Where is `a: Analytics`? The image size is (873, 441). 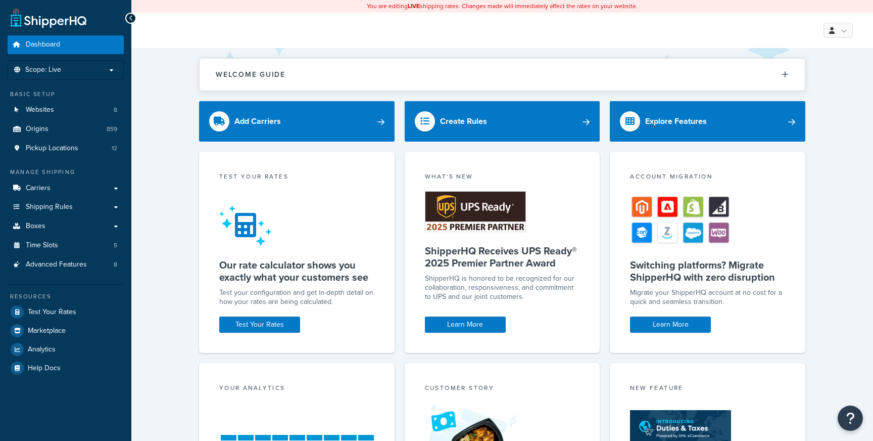
a: Analytics is located at coordinates (66, 349).